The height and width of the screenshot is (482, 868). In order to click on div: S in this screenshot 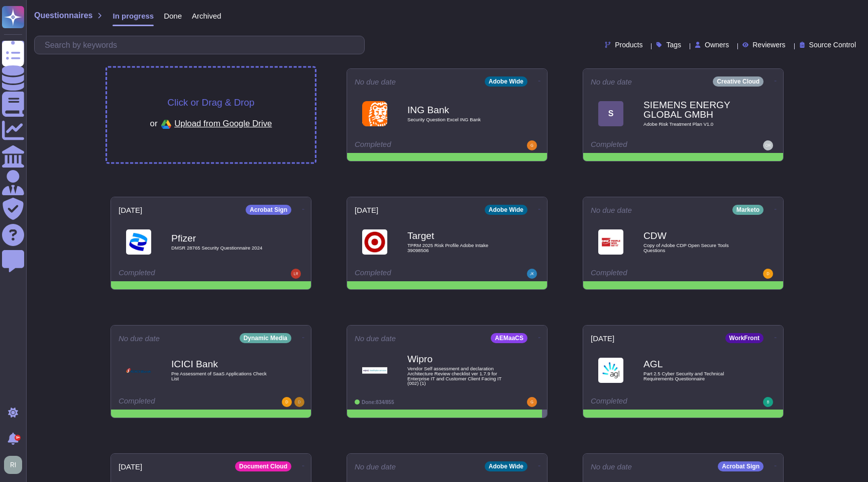, I will do `click(611, 113)`.